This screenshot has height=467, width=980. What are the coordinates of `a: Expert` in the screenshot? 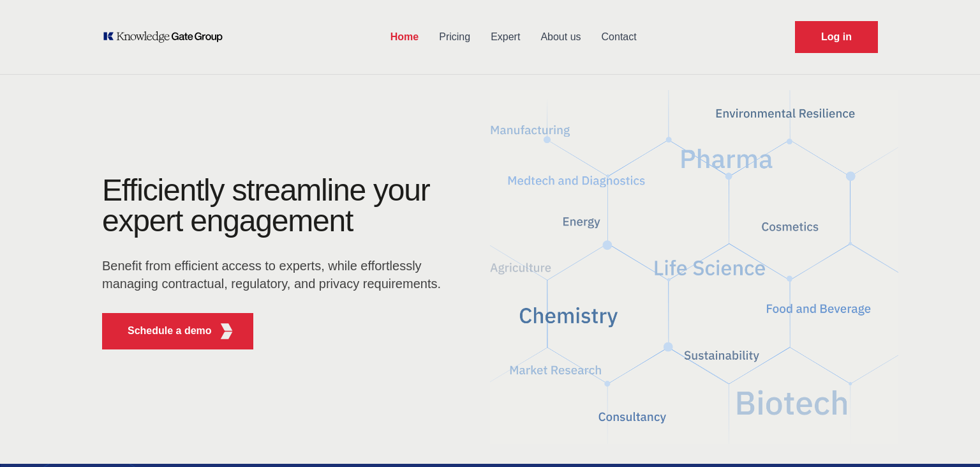 It's located at (505, 37).